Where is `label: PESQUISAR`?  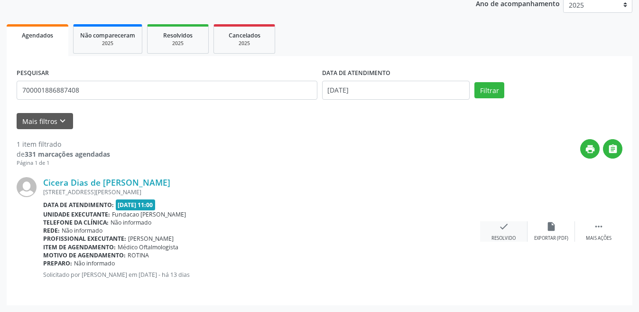
label: PESQUISAR is located at coordinates (33, 73).